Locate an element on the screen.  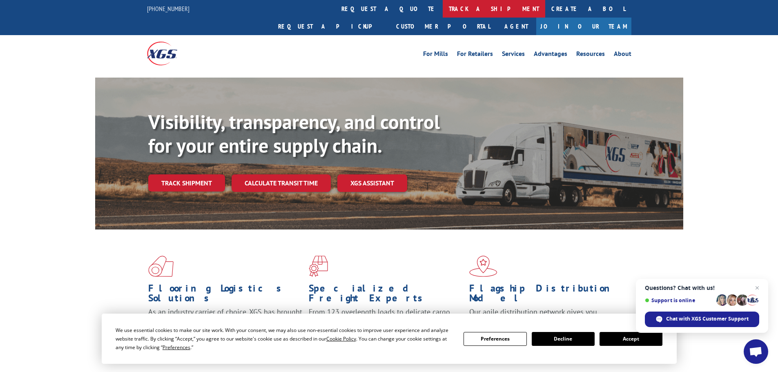
span: Preferences is located at coordinates (176, 347).